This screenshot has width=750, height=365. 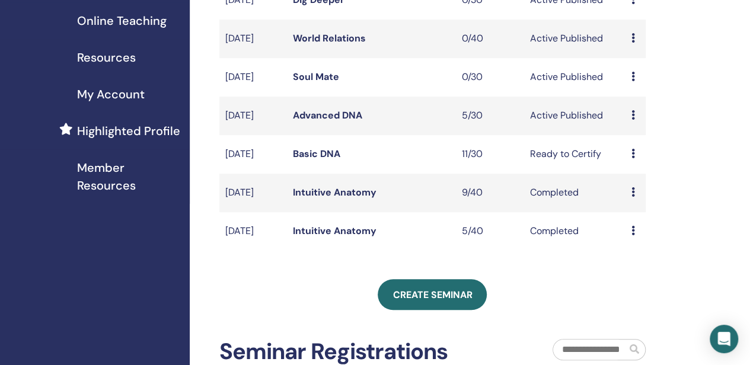 What do you see at coordinates (316, 153) in the screenshot?
I see `a: Basic DNA` at bounding box center [316, 153].